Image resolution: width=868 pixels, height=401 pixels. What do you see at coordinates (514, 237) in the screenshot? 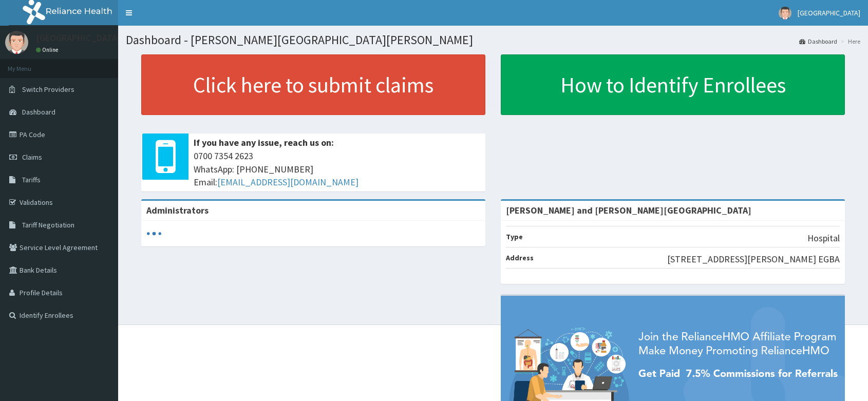
I see `b: Type` at bounding box center [514, 237].